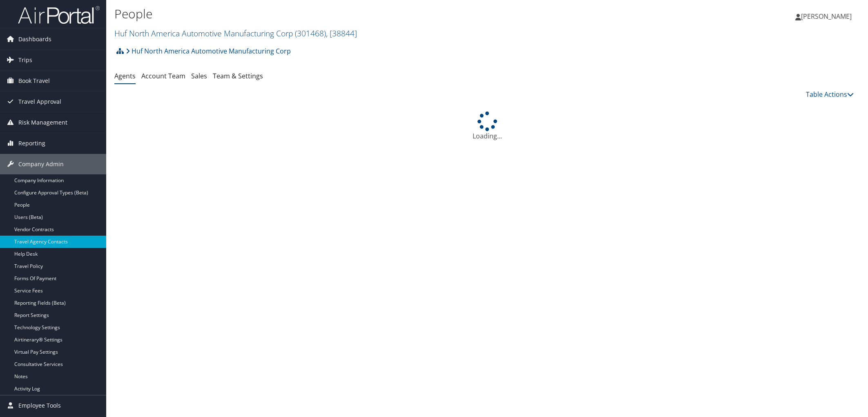  Describe the element at coordinates (199, 76) in the screenshot. I see `a: Sales` at that location.